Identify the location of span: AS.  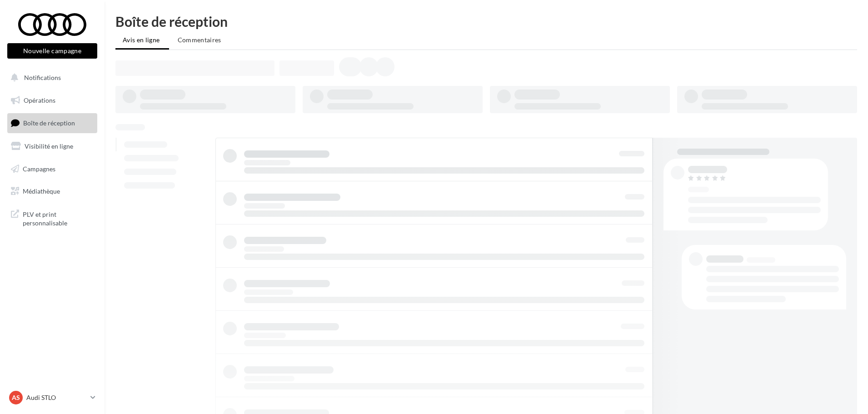
(16, 398).